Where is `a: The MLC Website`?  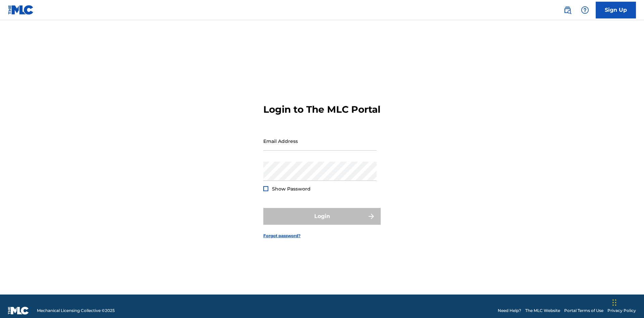 a: The MLC Website is located at coordinates (543, 311).